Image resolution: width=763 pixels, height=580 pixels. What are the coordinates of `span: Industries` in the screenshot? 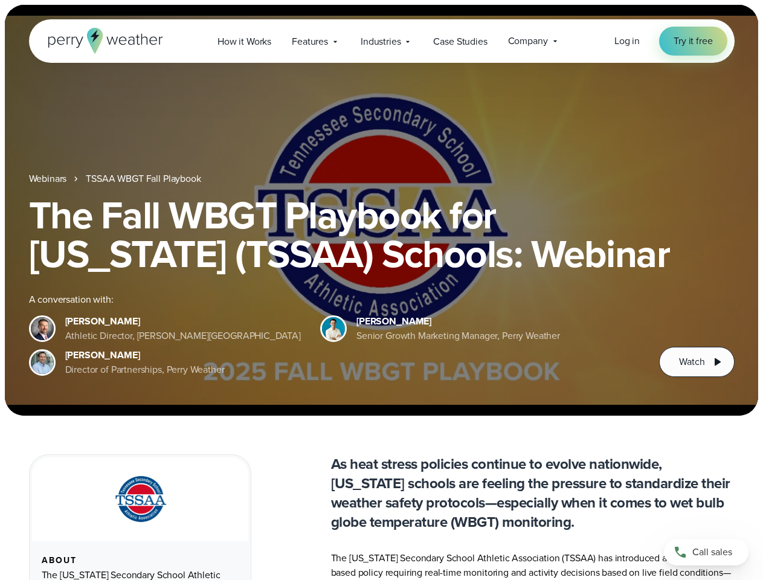 It's located at (380, 42).